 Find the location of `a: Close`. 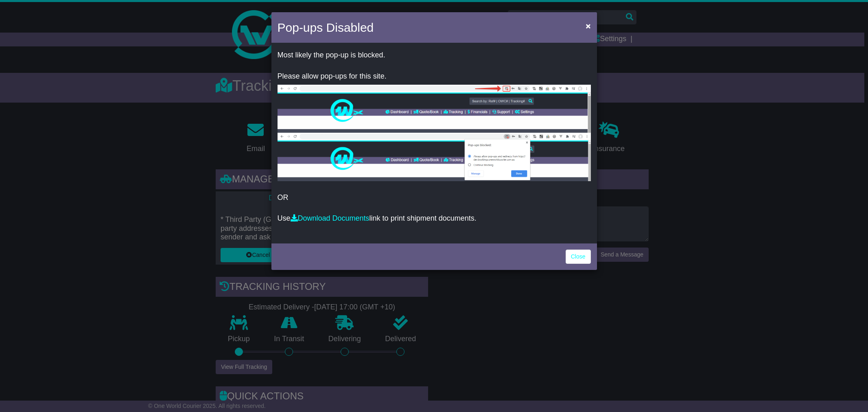

a: Close is located at coordinates (579, 256).